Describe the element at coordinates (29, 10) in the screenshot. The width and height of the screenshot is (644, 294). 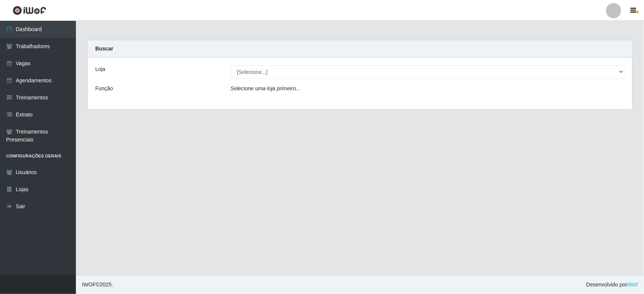
I see `img: CoreUI Logo` at that location.